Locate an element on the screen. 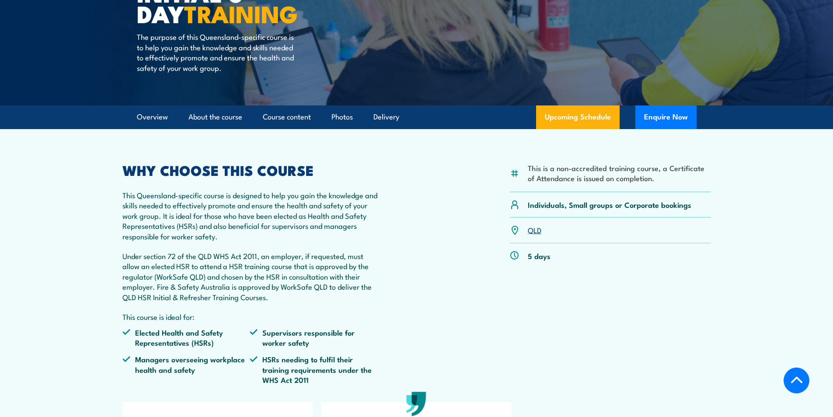  a: QLD is located at coordinates (534, 230).